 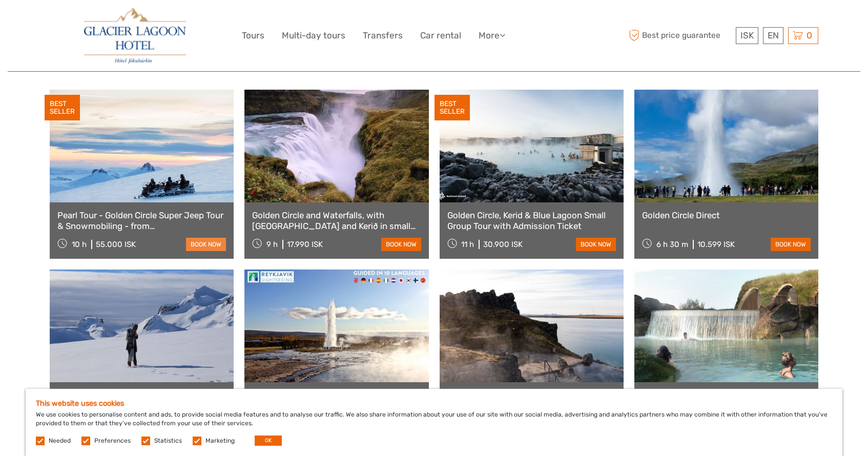 What do you see at coordinates (726, 215) in the screenshot?
I see `a: Golden Circle Direct` at bounding box center [726, 215].